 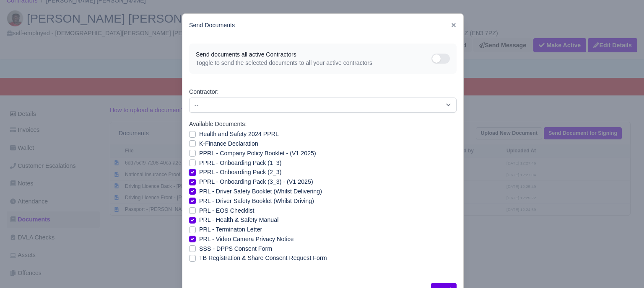 What do you see at coordinates (240, 172) in the screenshot?
I see `label: PPRL - Onboarding Pack (2_3)` at bounding box center [240, 172].